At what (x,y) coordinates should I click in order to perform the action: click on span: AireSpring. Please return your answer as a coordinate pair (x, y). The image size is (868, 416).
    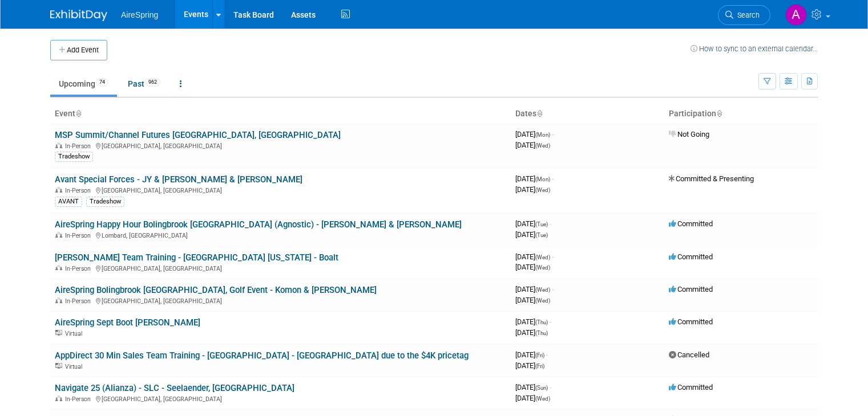
    Looking at the image, I should click on (139, 15).